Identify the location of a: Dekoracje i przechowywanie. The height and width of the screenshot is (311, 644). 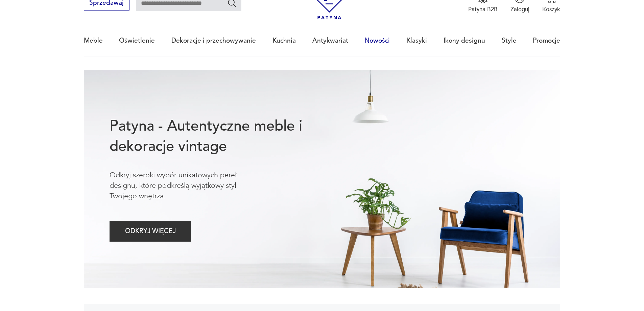
(214, 40).